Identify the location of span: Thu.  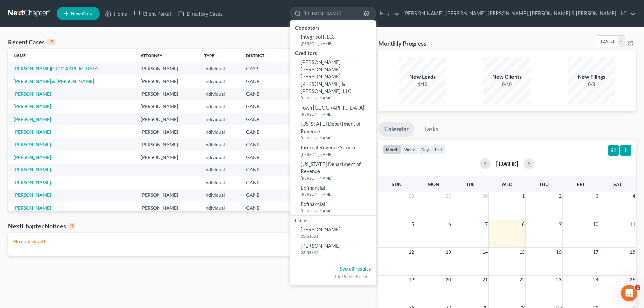
(543, 184).